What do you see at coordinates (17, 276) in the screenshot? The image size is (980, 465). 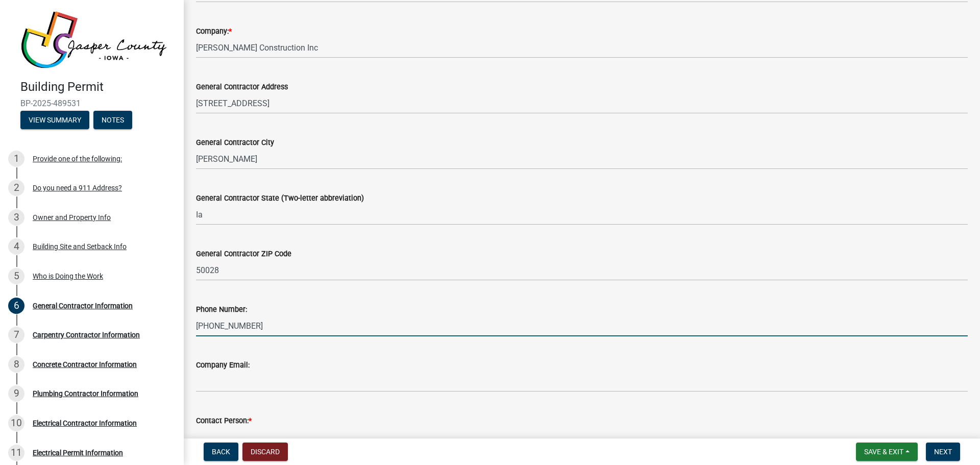 I see `div: 5` at bounding box center [17, 276].